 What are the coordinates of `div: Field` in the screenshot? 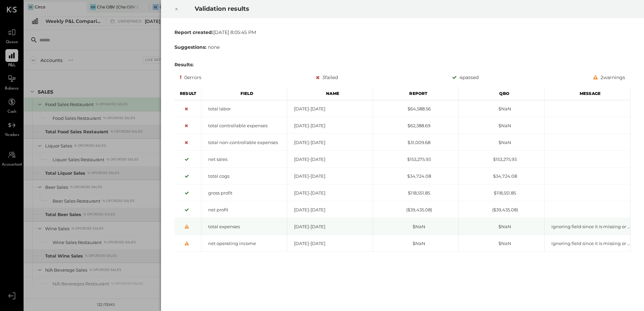 It's located at (244, 93).